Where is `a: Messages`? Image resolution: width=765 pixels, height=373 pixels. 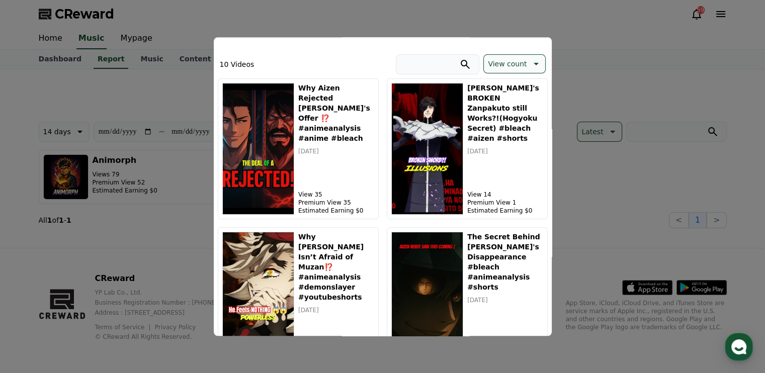 a: Messages is located at coordinates (98, 302).